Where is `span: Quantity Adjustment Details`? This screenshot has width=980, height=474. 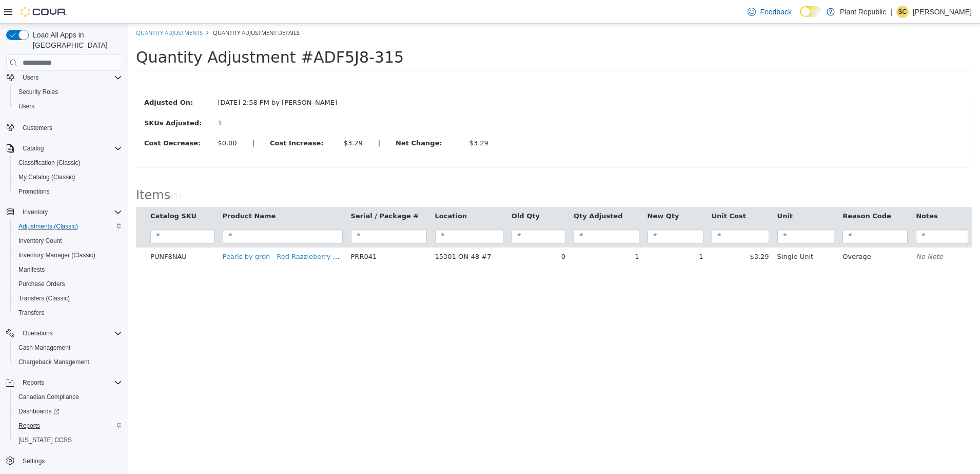
span: Quantity Adjustment Details is located at coordinates (128, 8).